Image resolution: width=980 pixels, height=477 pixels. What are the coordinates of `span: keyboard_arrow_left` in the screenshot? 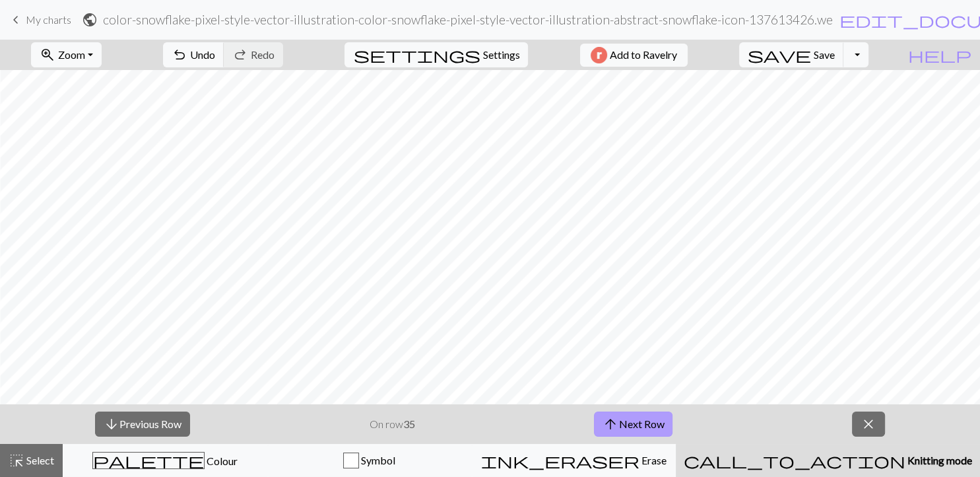 It's located at (16, 19).